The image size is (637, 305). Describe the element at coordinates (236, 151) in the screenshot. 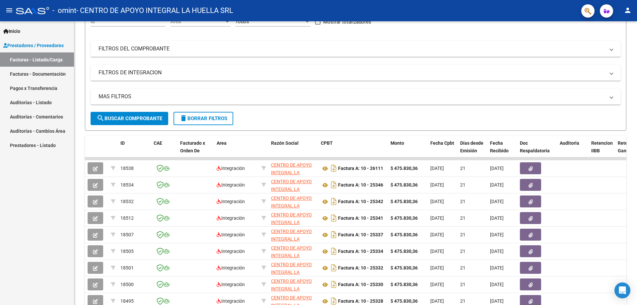

I see `datatable-header-cell: Area` at that location.